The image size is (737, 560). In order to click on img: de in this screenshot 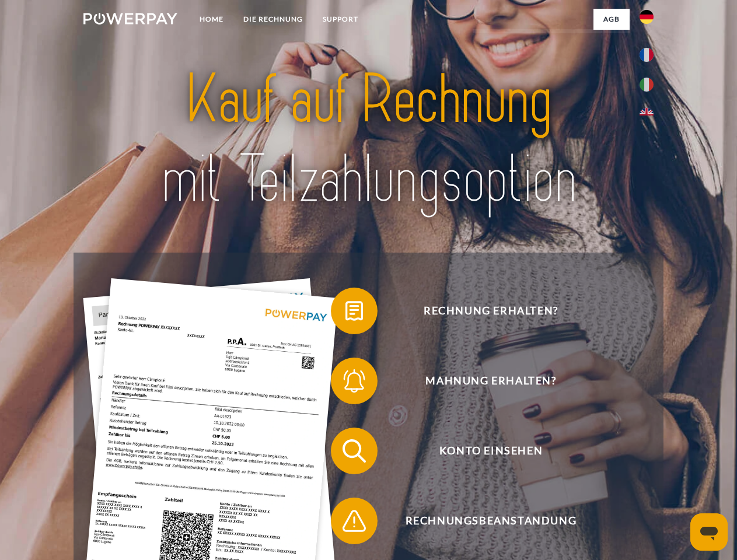, I will do `click(646, 17)`.